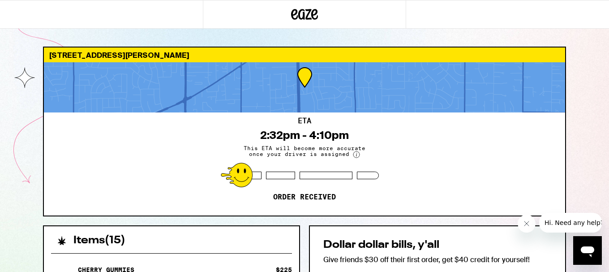 The image size is (609, 272). What do you see at coordinates (304, 121) in the screenshot?
I see `h2: ETA` at bounding box center [304, 121].